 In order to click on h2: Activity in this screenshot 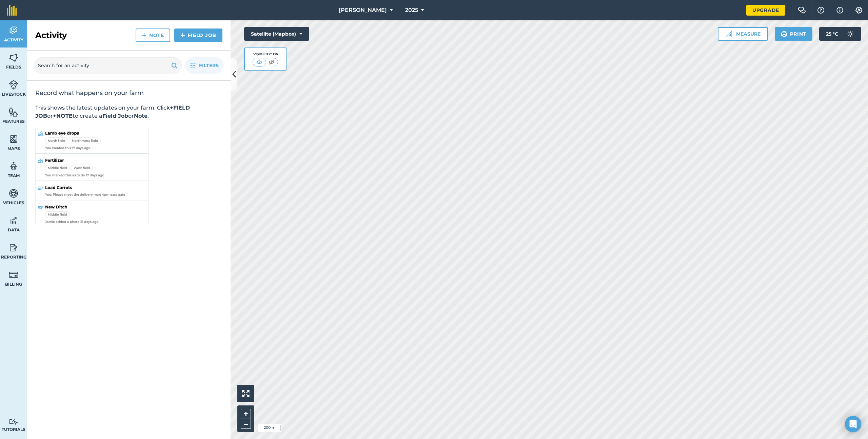, I will do `click(51, 35)`.